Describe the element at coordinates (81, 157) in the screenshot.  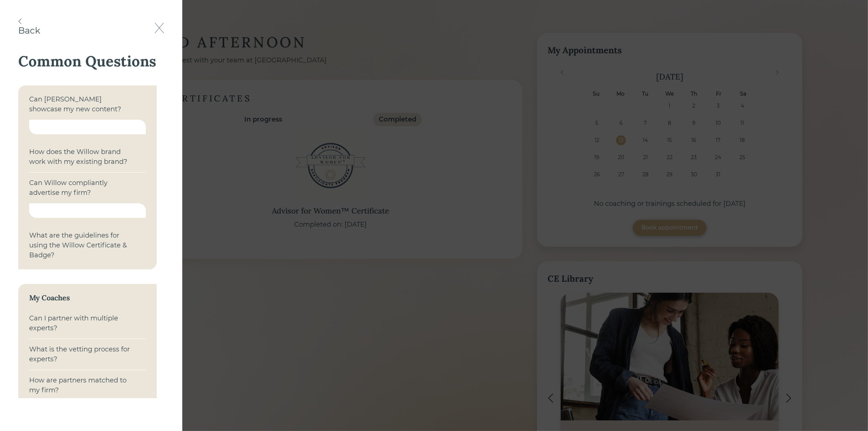
I see `div: How does the Willow brand work with my existing brand?` at that location.